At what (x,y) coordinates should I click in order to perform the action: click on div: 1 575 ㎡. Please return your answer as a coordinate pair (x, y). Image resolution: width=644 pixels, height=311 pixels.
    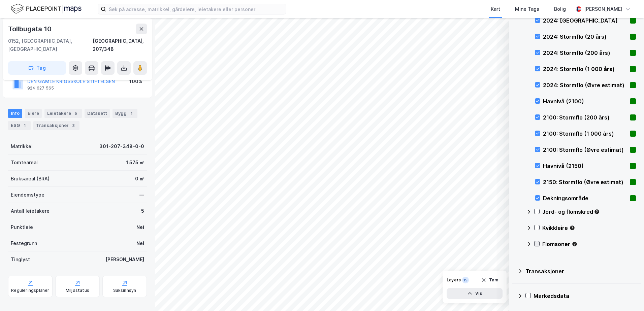
    Looking at the image, I should click on (135, 163).